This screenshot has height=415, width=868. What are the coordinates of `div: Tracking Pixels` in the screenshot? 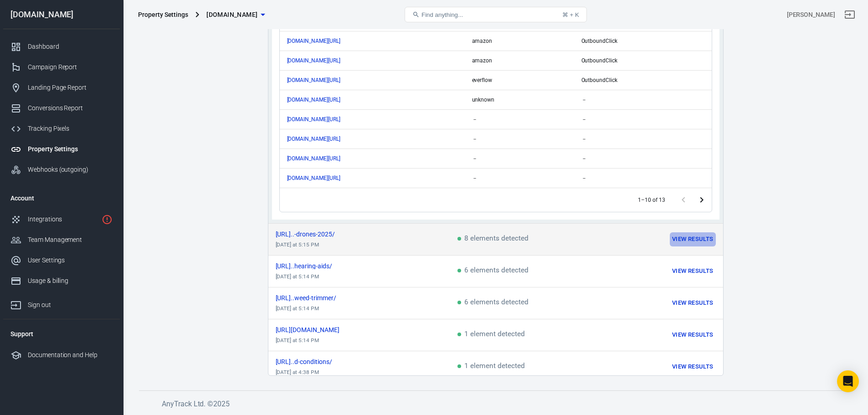 It's located at (70, 129).